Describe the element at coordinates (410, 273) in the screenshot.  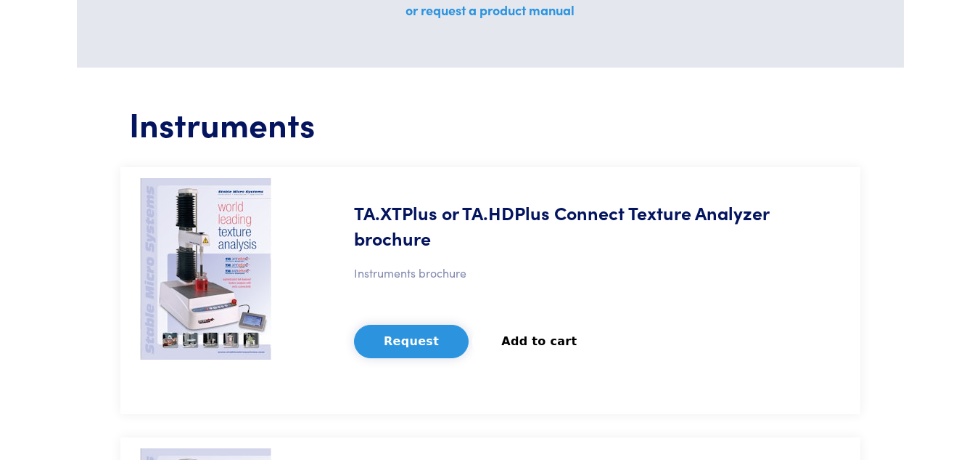
I see `p: Instruments brochure` at that location.